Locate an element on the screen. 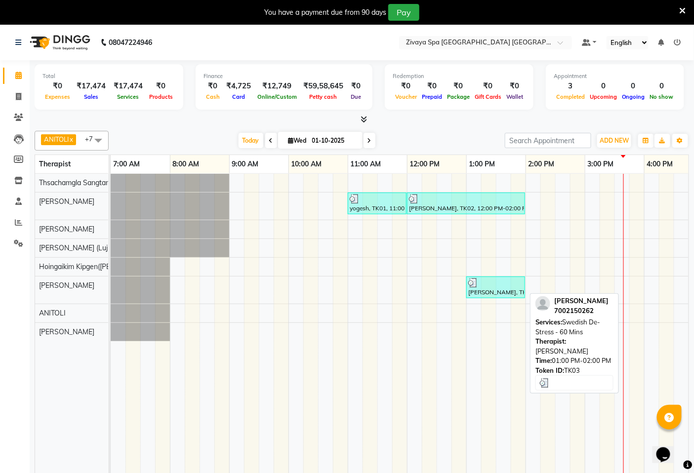 Image resolution: width=694 pixels, height=473 pixels. div: You have a payment due from 90 days is located at coordinates (325, 12).